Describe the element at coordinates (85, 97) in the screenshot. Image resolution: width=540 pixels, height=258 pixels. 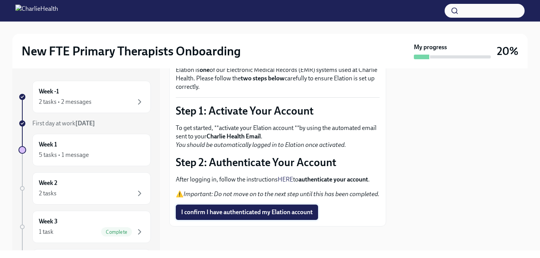
I see `a: Week -12 tasks • 2 messages` at that location.